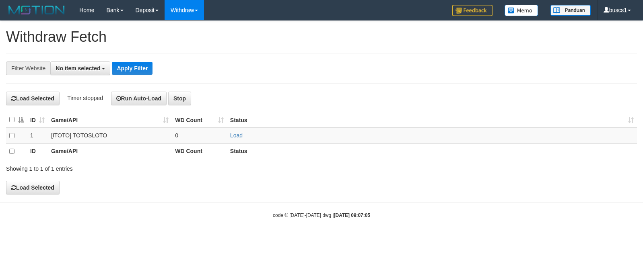  Describe the element at coordinates (521, 10) in the screenshot. I see `img: Button%20Memo.svg` at that location.